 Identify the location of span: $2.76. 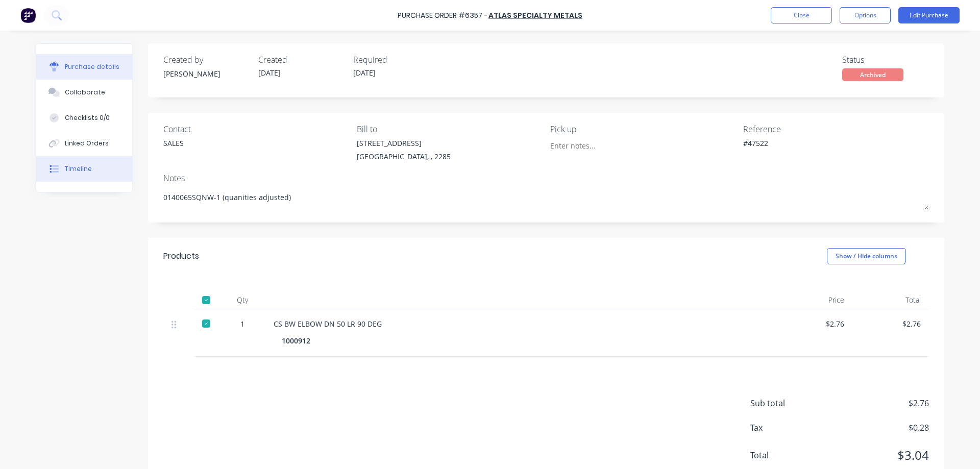
(878, 403).